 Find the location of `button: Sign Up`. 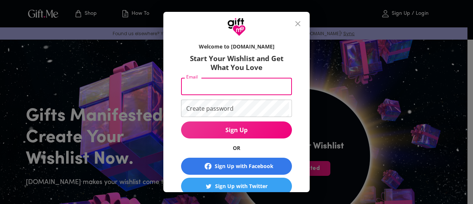

button: Sign Up is located at coordinates (237, 130).